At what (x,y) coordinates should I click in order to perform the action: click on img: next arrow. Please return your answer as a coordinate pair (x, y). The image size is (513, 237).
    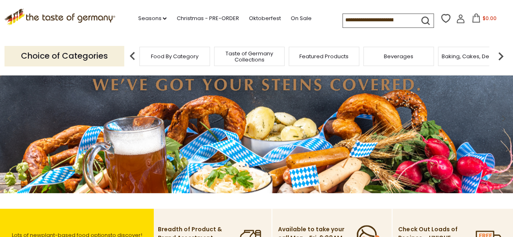
    Looking at the image, I should click on (501, 56).